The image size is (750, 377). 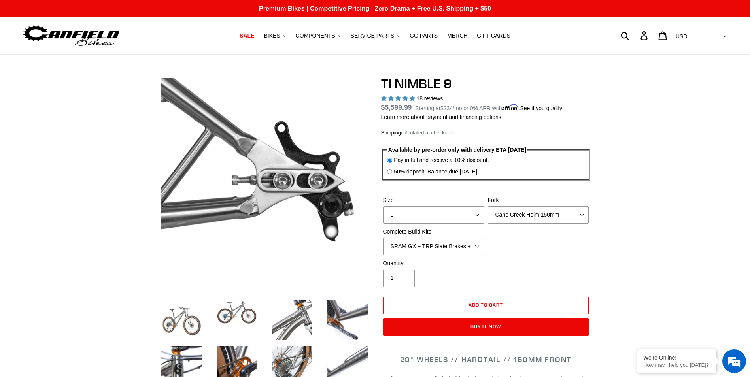 What do you see at coordinates (486, 359) in the screenshot?
I see `span: 29" WHEELS // HARDTAIL // 150MM FRONT` at bounding box center [486, 359].